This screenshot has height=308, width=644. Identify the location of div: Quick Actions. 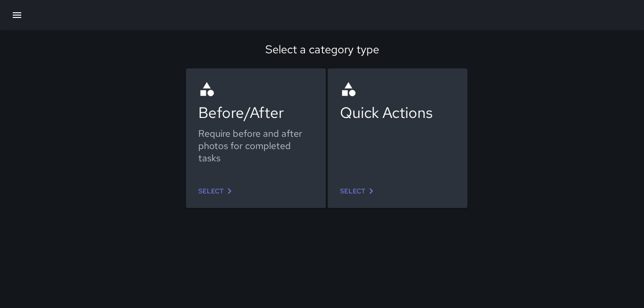
(397, 113).